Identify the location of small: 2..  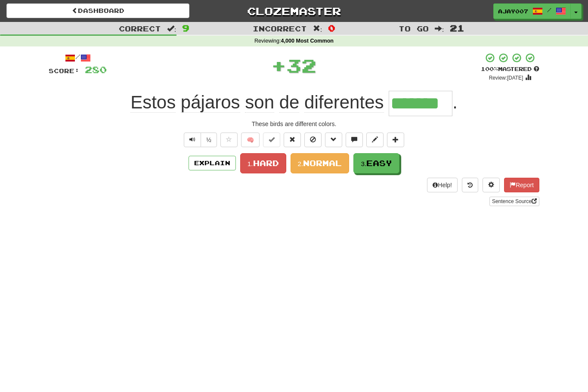
(300, 164).